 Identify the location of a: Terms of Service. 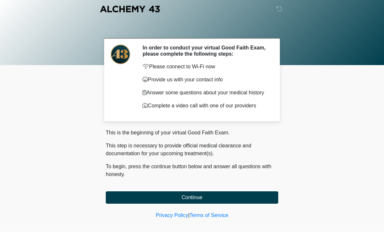
(208, 215).